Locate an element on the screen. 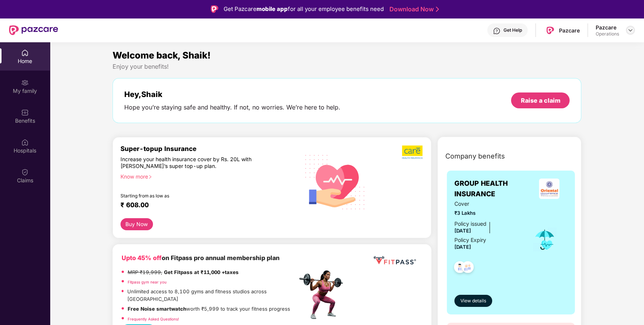 The width and height of the screenshot is (644, 325). img: Pazcare_Logo.png is located at coordinates (550, 30).